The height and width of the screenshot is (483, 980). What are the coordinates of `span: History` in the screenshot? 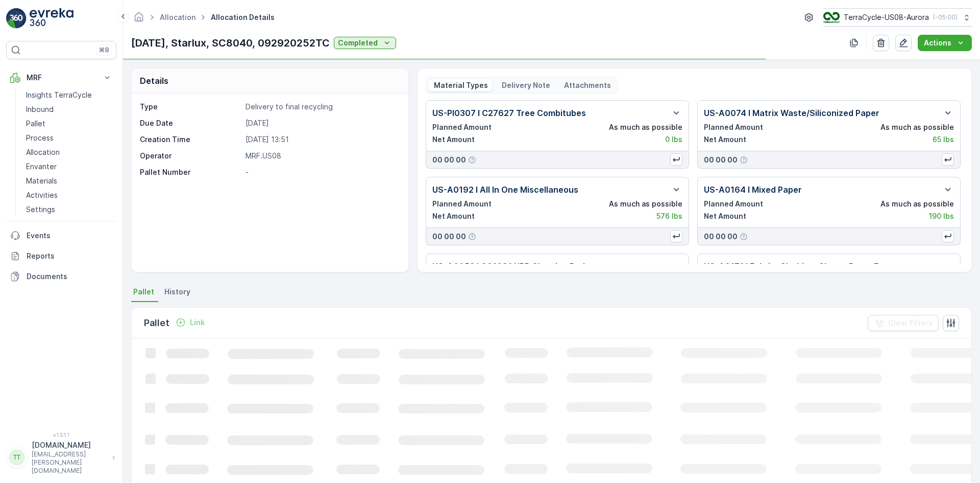 It's located at (177, 292).